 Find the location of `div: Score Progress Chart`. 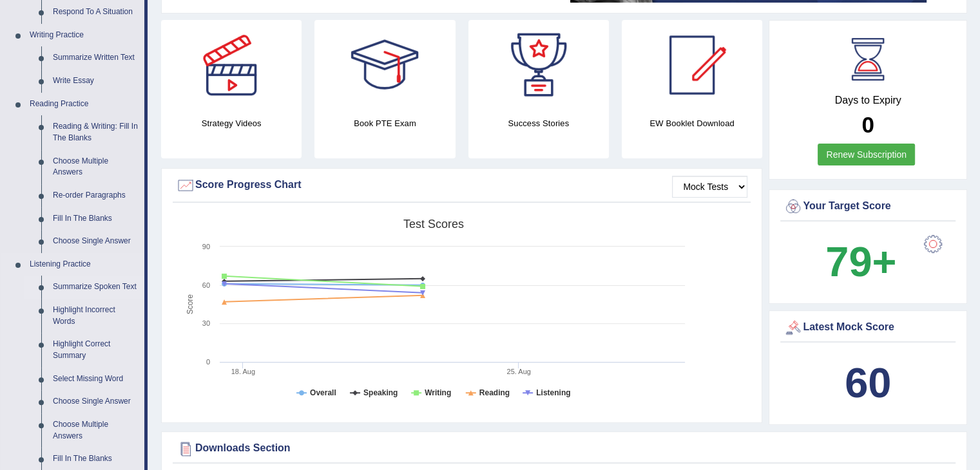

div: Score Progress Chart is located at coordinates (461, 185).